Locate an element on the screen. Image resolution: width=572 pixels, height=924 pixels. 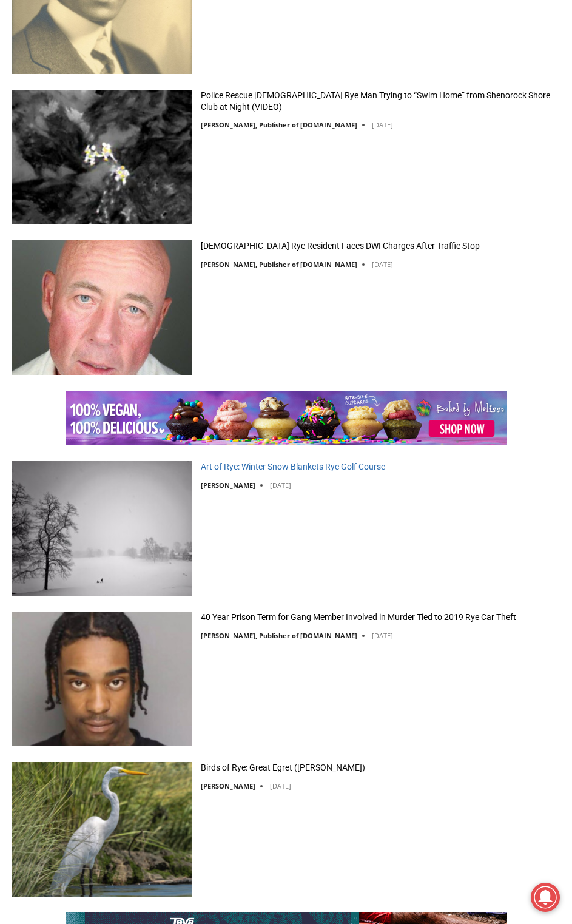
img: Art of Rye: Winter Snow Blankets Rye Golf Course is located at coordinates (102, 528).